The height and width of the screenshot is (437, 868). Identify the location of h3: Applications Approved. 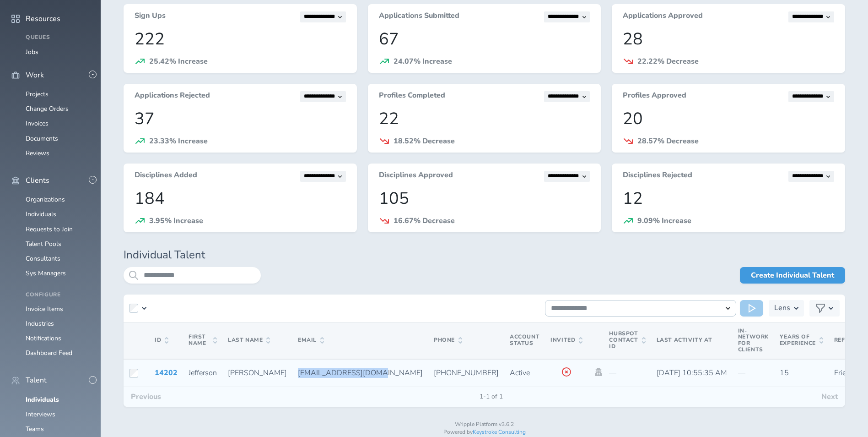
(663, 17).